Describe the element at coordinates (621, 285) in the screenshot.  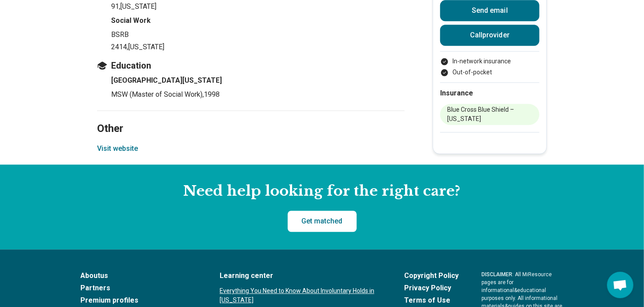
I see `div: Open chat` at that location.